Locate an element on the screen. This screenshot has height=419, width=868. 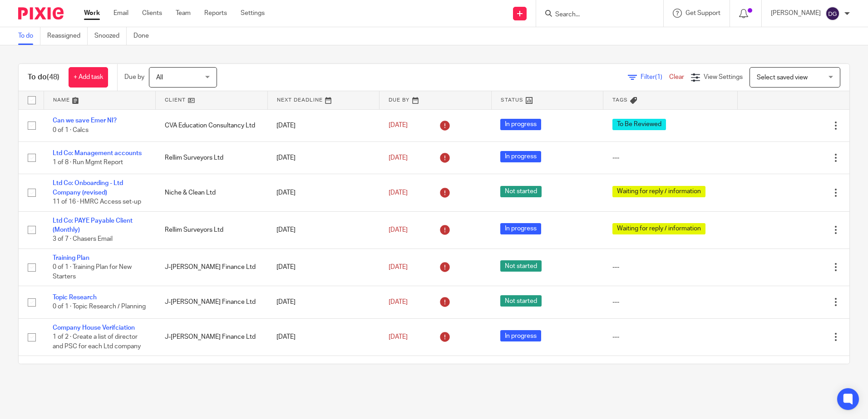
a: Clients is located at coordinates (152, 13).